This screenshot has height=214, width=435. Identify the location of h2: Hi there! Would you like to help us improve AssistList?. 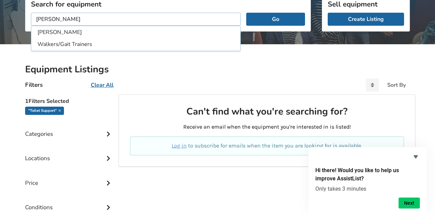
(367, 175).